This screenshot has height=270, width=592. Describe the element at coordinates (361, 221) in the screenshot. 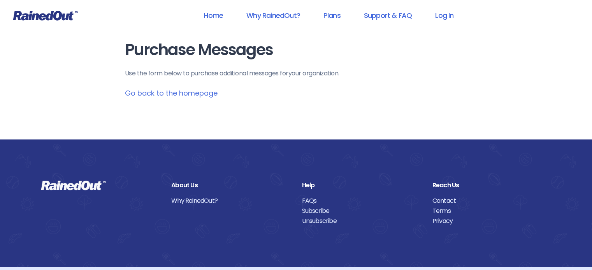

I see `a: Unsubscribe` at that location.